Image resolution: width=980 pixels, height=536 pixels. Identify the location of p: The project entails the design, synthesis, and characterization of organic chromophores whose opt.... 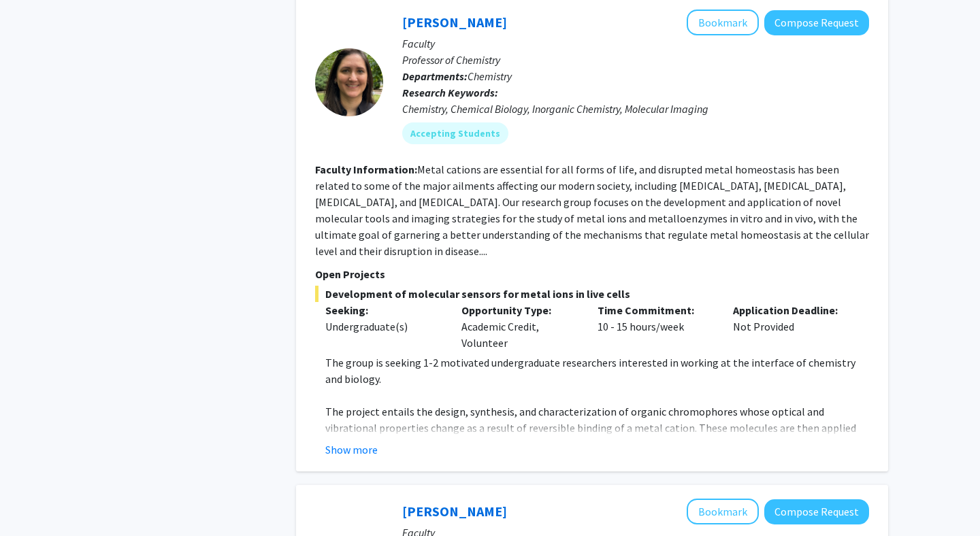
(597, 436).